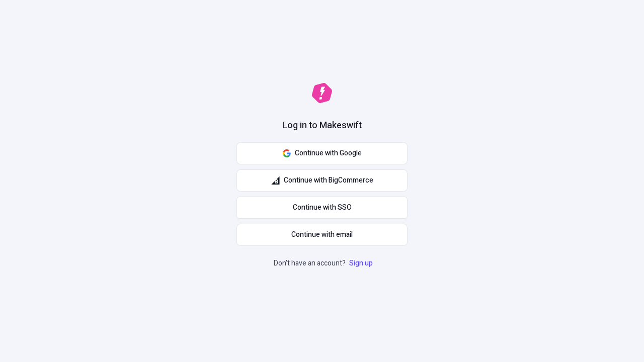  What do you see at coordinates (324, 263) in the screenshot?
I see `p: Don't have an account?` at bounding box center [324, 263].